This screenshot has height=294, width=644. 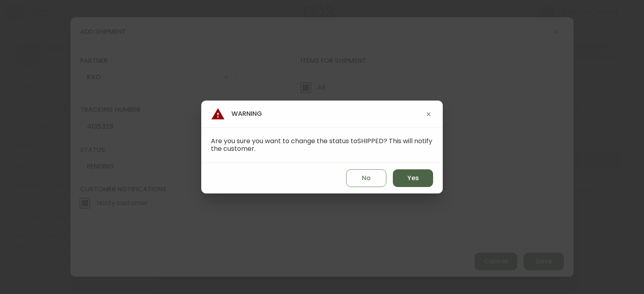 I want to click on span: Yes, so click(x=413, y=178).